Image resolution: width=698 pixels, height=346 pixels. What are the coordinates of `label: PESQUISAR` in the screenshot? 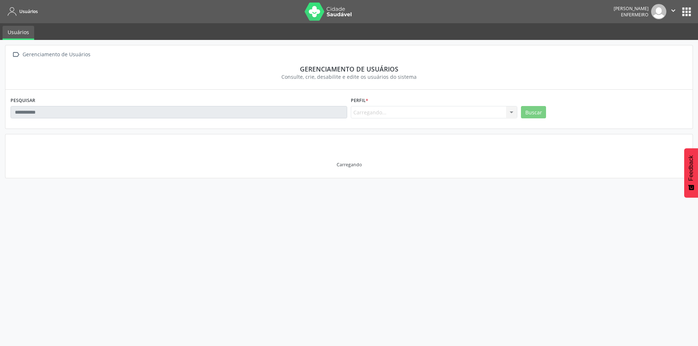 It's located at (23, 100).